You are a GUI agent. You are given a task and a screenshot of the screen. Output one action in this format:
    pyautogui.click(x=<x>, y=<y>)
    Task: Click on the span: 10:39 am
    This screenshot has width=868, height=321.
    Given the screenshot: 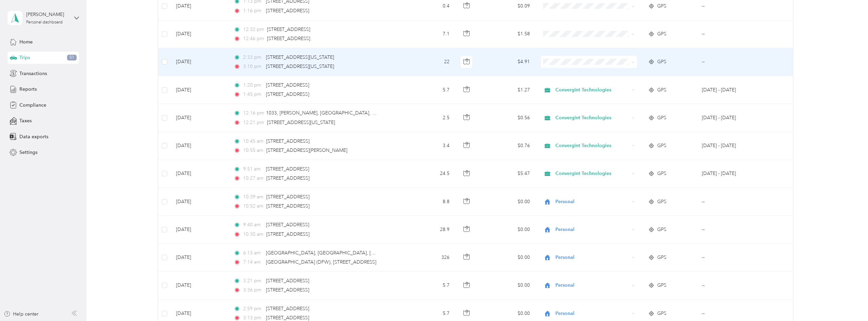 What is the action you would take?
    pyautogui.click(x=253, y=197)
    